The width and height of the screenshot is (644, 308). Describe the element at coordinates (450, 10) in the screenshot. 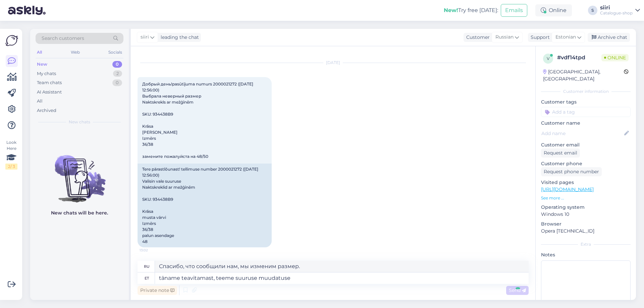

I see `b: New!` at that location.